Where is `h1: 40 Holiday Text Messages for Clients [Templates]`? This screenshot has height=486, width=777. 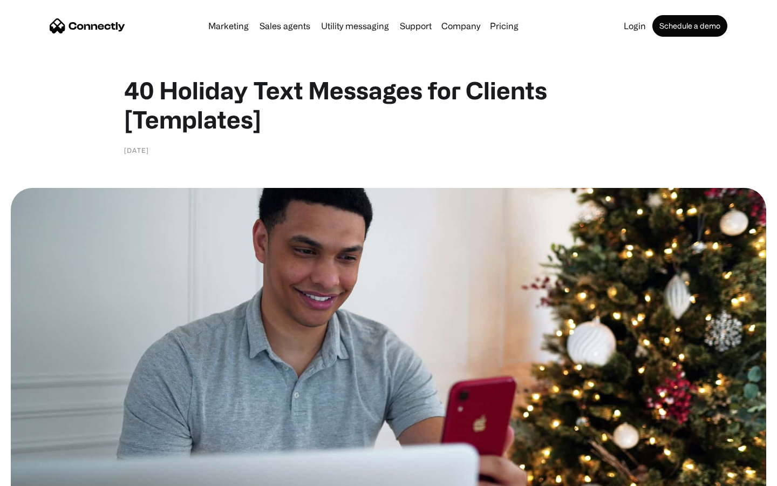 h1: 40 Holiday Text Messages for Clients [Templates] is located at coordinates (388, 105).